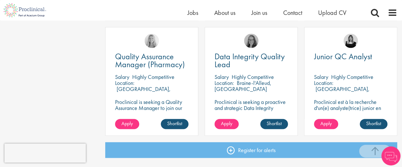 The image size is (402, 167). Describe the element at coordinates (350, 41) in the screenshot. I see `img: Molly Colclough` at that location.